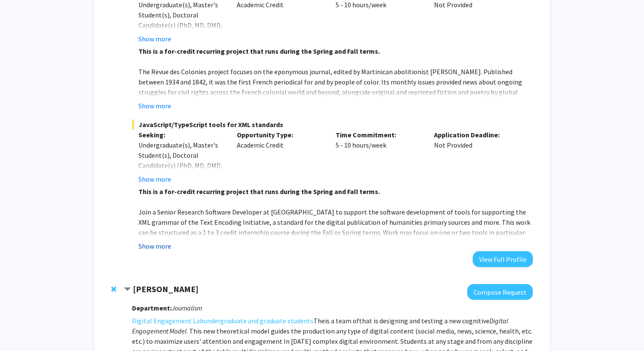 The width and height of the screenshot is (644, 351). I want to click on div: 5 - 10 hours/week, so click(378, 157).